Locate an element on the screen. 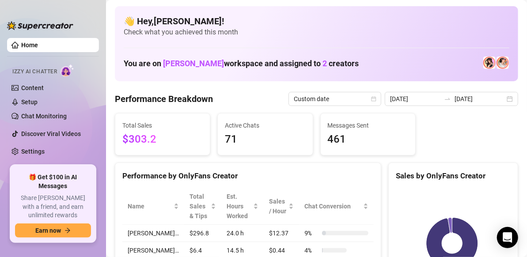 This screenshot has width=527, height=257. span: 9 % is located at coordinates (311, 233).